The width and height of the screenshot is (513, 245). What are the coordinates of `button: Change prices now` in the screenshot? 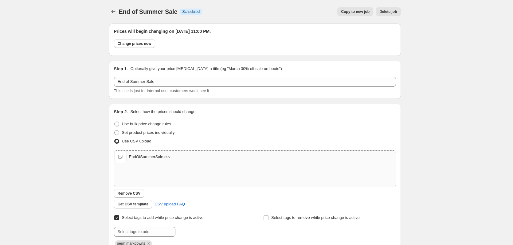 It's located at (135, 44).